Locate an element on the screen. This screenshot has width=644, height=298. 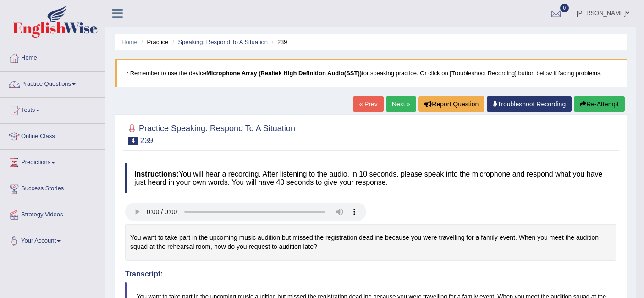
a: Next » is located at coordinates (401, 104).